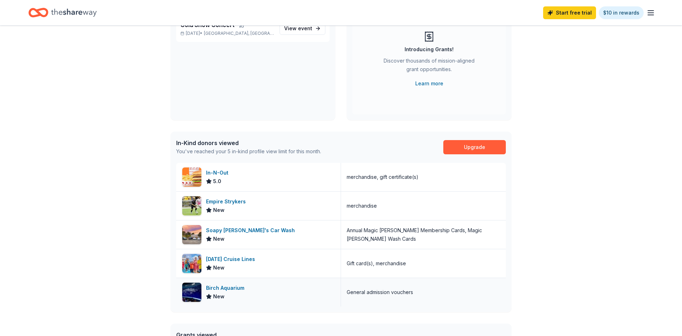  I want to click on a: Learn more, so click(429, 83).